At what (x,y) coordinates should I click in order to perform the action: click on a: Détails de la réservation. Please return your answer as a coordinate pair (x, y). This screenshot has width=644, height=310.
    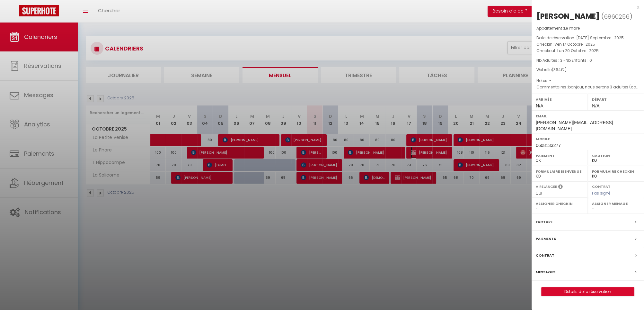
    Looking at the image, I should click on (588, 292).